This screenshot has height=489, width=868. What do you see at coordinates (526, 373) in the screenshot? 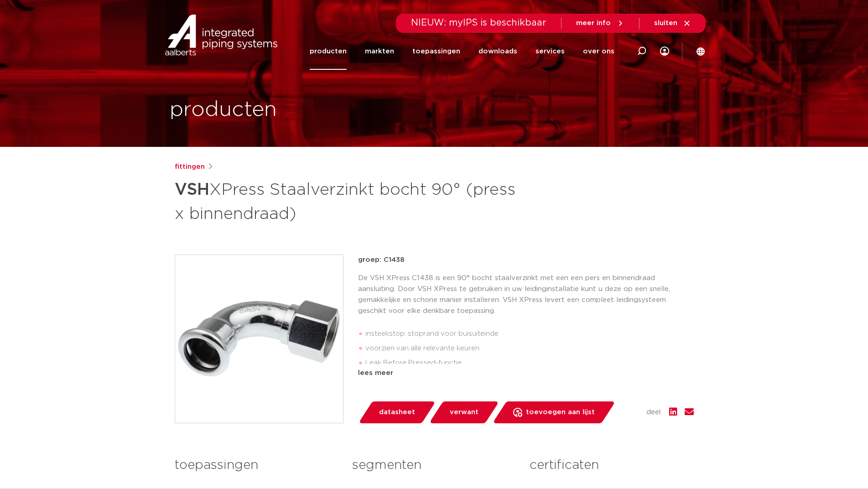
I see `div: lees meer` at bounding box center [526, 373].